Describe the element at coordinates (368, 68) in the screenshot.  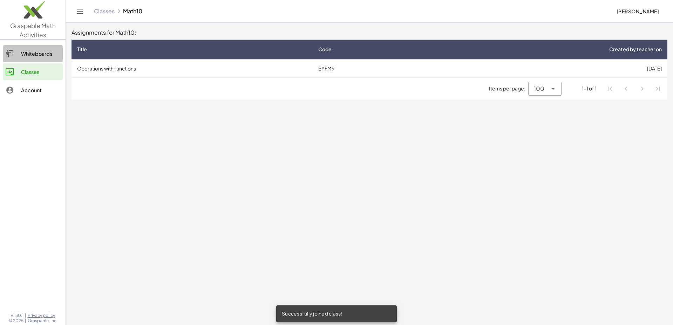
I see `td: EYFM9` at that location.